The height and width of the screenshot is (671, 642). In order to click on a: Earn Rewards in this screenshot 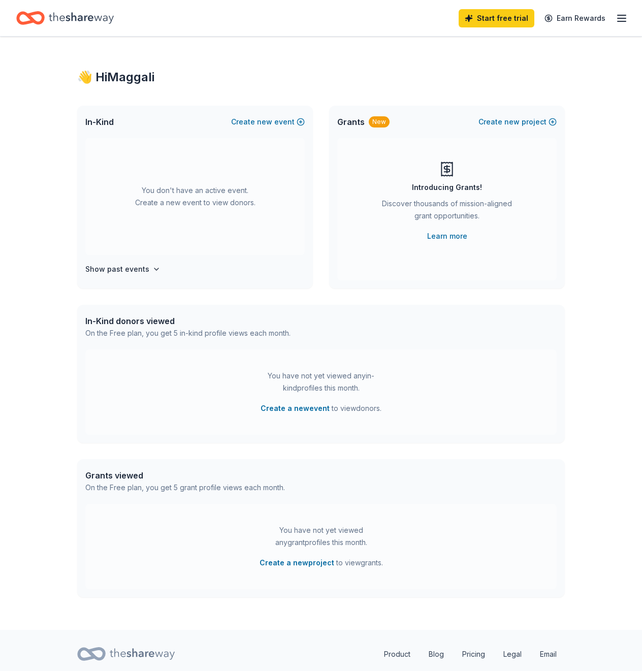, I will do `click(575, 18)`.